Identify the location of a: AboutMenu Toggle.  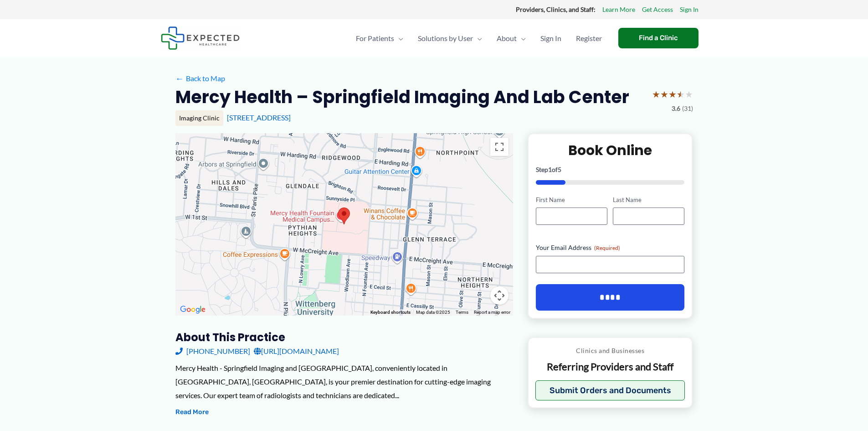
(511, 39).